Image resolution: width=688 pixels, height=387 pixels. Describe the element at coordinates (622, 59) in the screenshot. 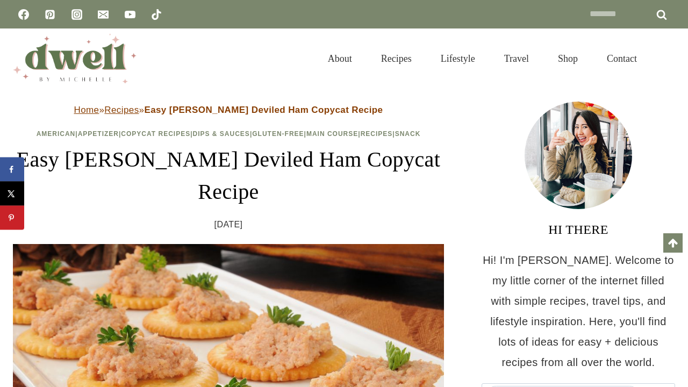

I see `a: Contact` at that location.